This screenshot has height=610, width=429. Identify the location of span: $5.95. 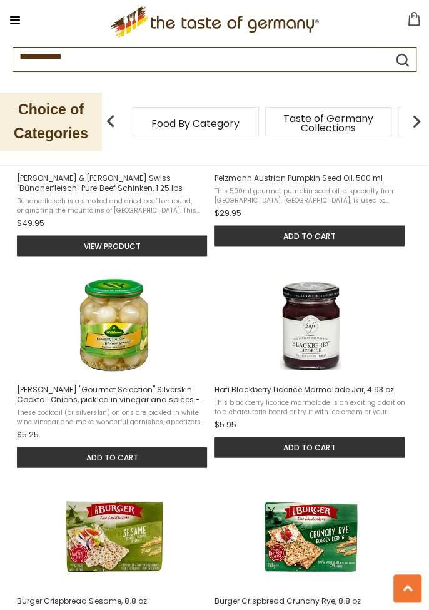
(225, 424).